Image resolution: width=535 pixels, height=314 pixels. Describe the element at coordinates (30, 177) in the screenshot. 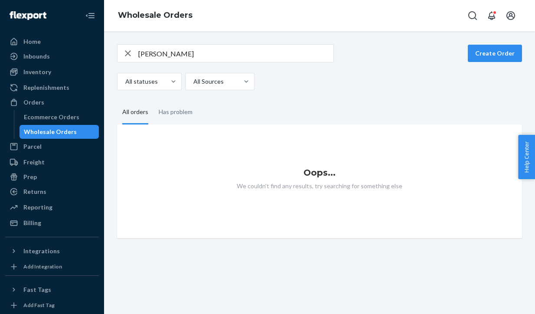

I see `div: Prep` at that location.